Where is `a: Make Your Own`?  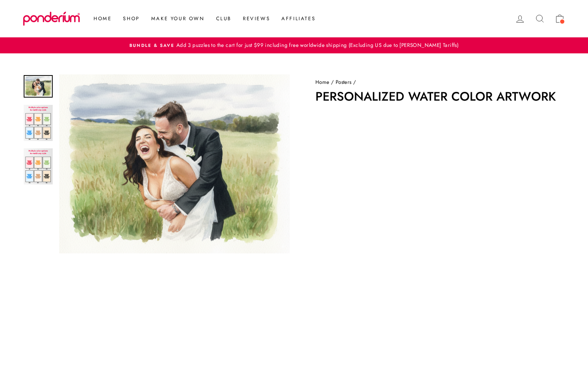
a: Make Your Own is located at coordinates (178, 19).